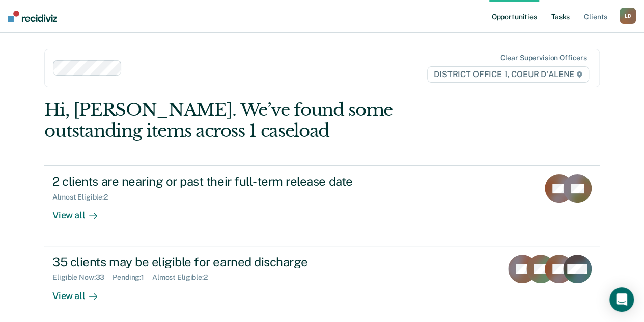  Describe the element at coordinates (82, 276) in the screenshot. I see `div: Eligible Now : 33` at that location.